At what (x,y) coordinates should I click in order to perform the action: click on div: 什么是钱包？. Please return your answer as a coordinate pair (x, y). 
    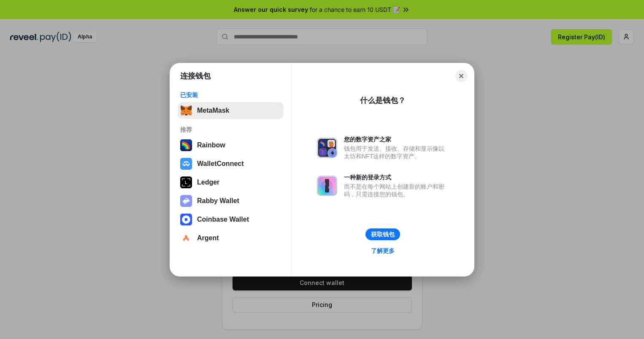
    Looking at the image, I should click on (383, 100).